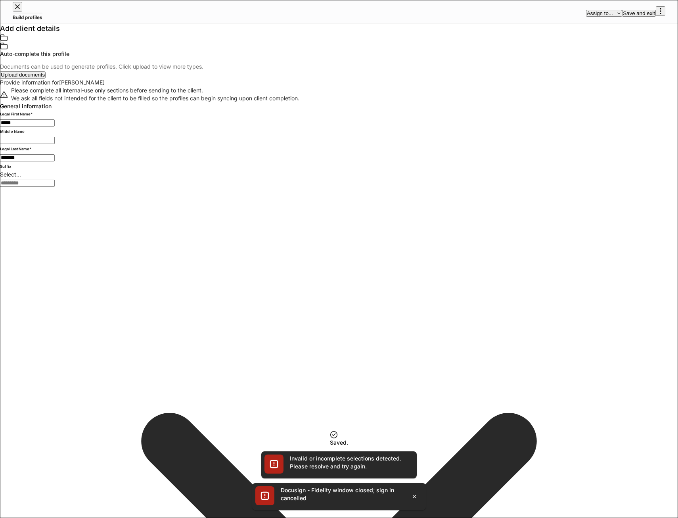  I want to click on div: Docusign - Fidelity window closed; sign in cancelled, so click(340, 494).